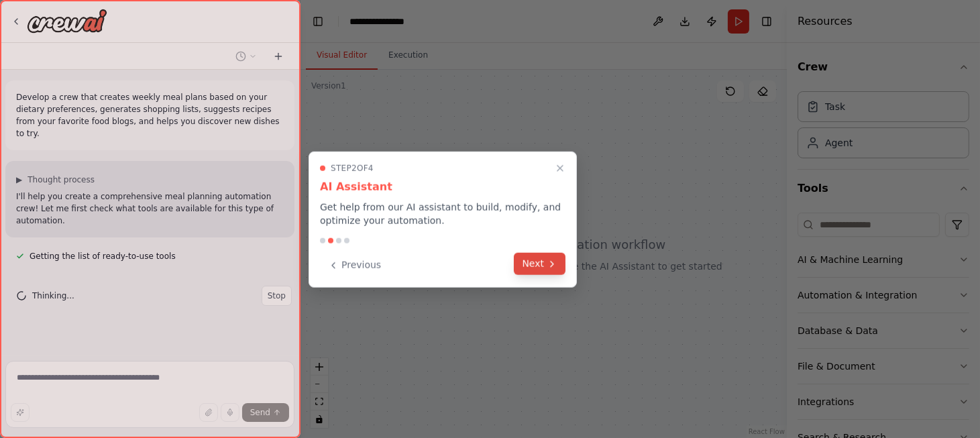  Describe the element at coordinates (318, 22) in the screenshot. I see `button: Hide left sidebar` at that location.